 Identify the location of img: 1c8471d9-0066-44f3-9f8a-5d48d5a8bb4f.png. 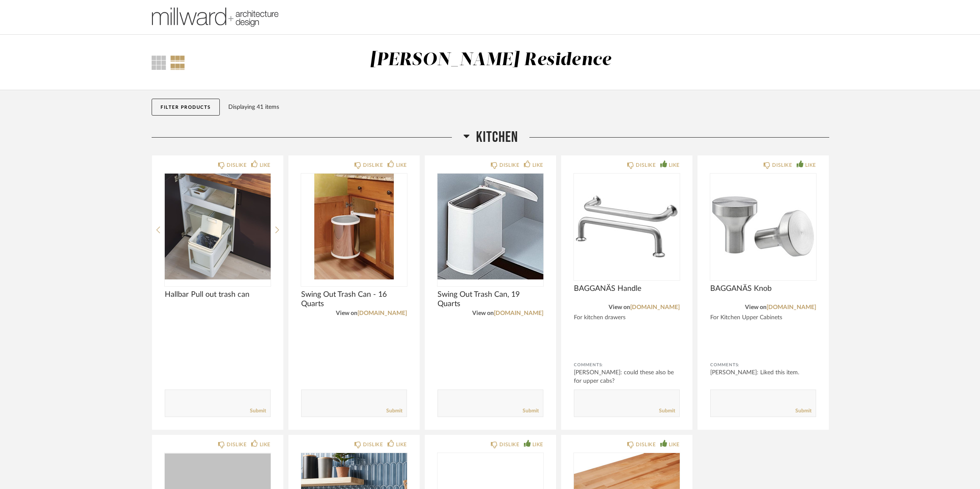
(215, 17).